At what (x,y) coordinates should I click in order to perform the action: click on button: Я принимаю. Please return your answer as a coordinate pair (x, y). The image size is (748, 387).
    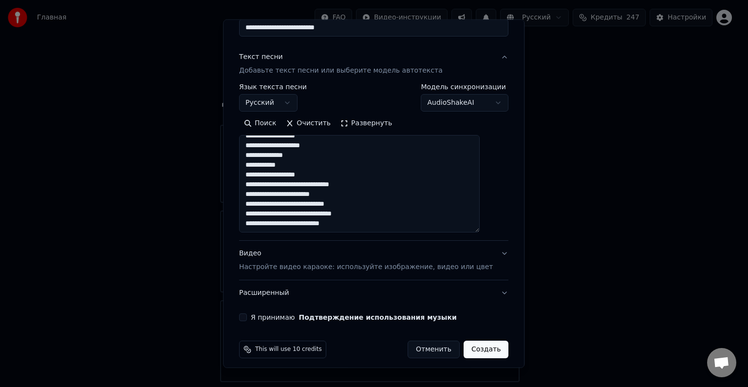
    Looking at the image, I should click on (378, 317).